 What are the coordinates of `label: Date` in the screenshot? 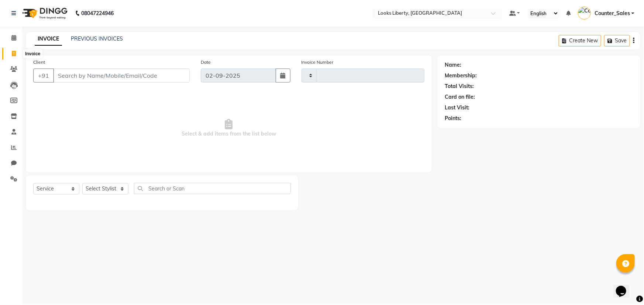 It's located at (205, 62).